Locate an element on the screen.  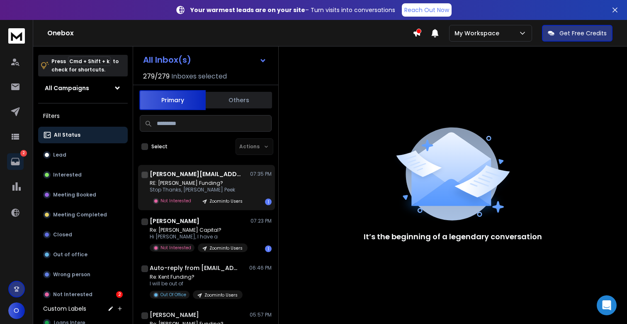
p: 07:35 PM is located at coordinates (261, 174).